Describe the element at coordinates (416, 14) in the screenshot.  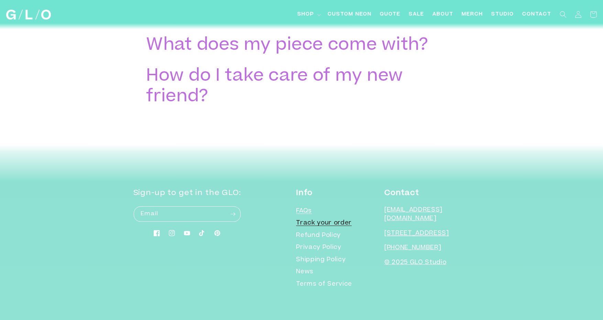
I see `span: SALE` at that location.